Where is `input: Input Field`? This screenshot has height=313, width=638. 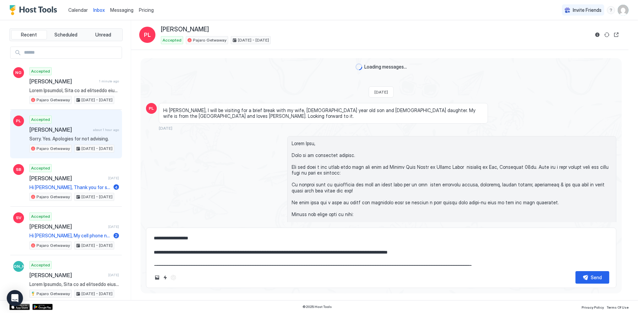
input: Input Field is located at coordinates (71, 53).